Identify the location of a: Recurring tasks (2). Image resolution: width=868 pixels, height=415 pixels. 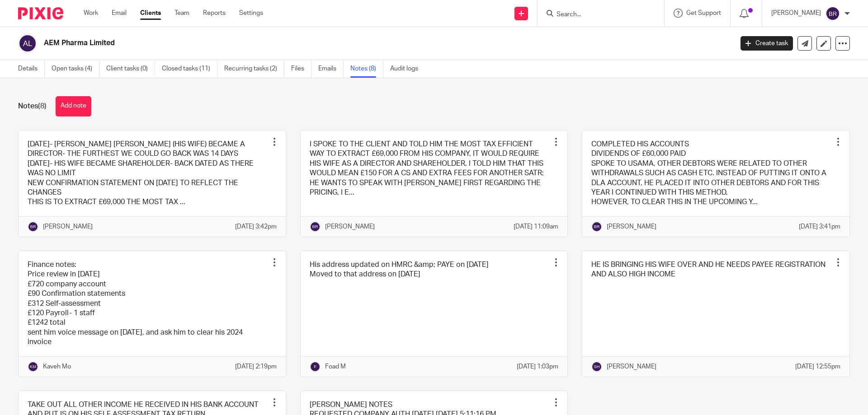
(254, 69).